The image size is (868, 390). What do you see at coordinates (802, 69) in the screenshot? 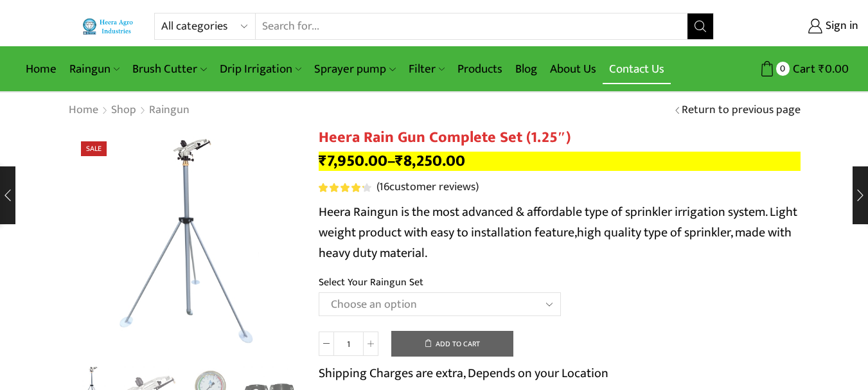
I see `span: Cart` at bounding box center [802, 69].